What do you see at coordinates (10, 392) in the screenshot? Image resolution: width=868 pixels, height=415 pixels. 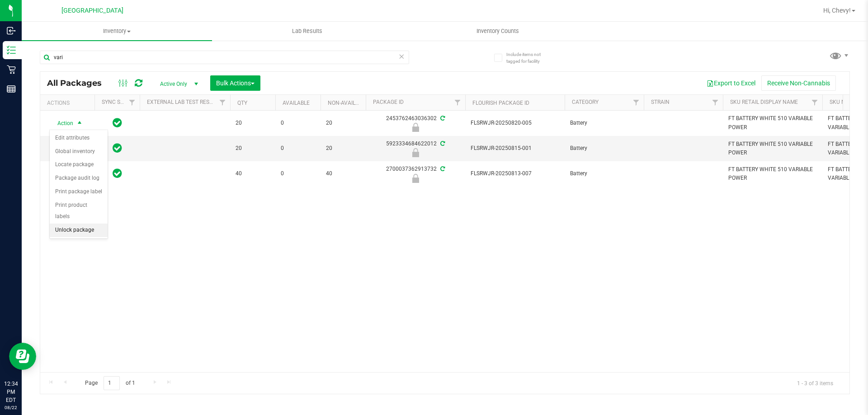 I see `p: 12:34 PM EDT` at bounding box center [10, 392].